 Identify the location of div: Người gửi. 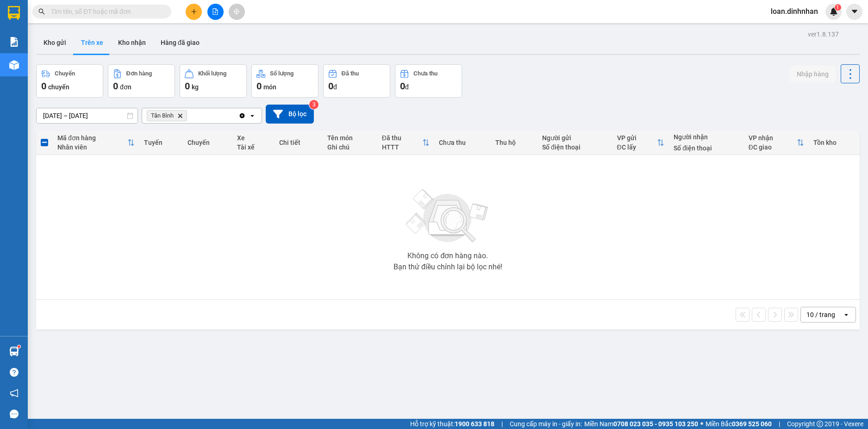
(575, 138).